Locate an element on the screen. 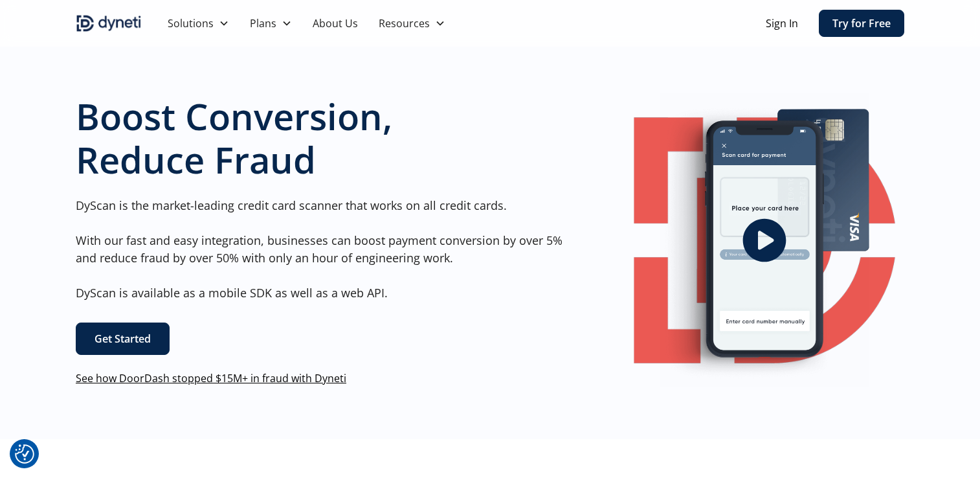 This screenshot has height=478, width=980. a: Try for Free is located at coordinates (862, 24).